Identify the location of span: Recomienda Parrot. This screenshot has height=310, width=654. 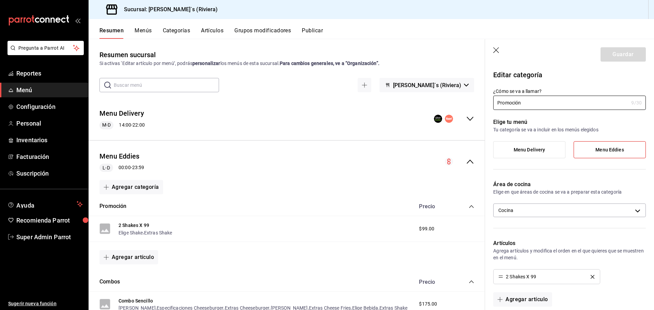
(49, 220).